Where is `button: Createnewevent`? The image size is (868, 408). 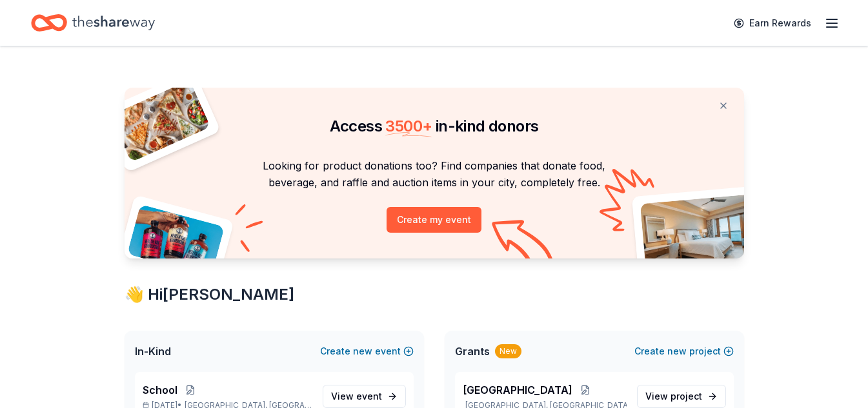 button: Createnewevent is located at coordinates (366, 351).